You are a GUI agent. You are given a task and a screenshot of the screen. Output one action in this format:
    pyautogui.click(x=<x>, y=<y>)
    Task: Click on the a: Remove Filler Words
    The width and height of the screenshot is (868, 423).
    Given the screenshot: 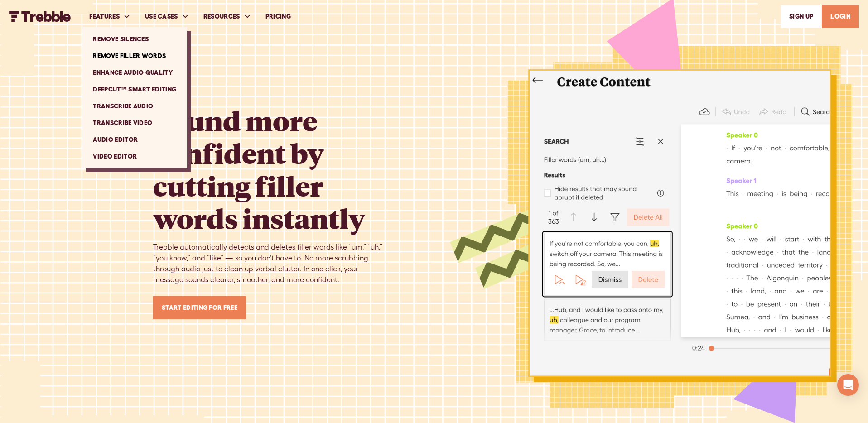 What is the action you would take?
    pyautogui.click(x=134, y=56)
    